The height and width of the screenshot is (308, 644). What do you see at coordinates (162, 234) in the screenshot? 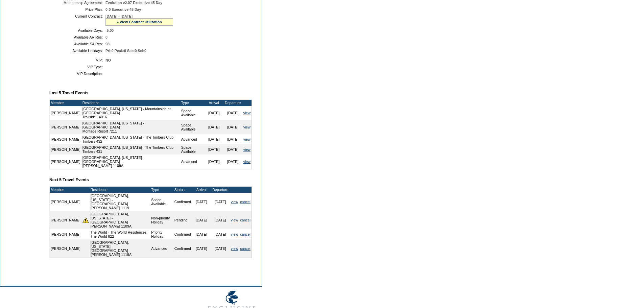
I see `td: Priority Holiday` at bounding box center [162, 234].